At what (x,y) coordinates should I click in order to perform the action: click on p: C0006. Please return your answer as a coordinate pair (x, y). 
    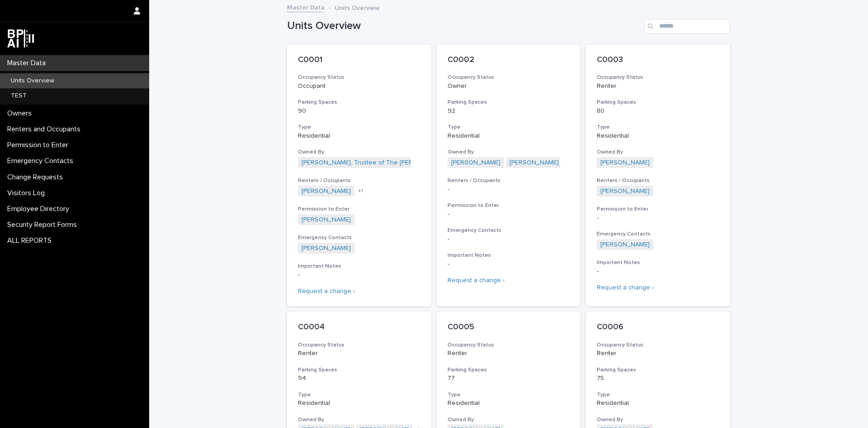
    Looking at the image, I should click on (658, 327).